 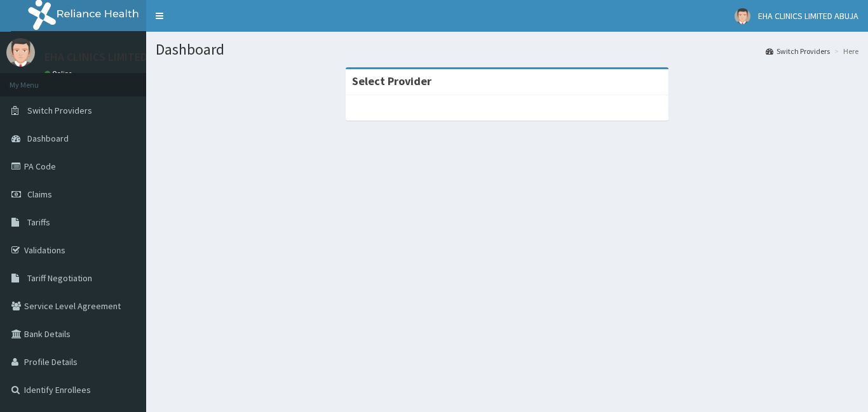 I want to click on a: Online, so click(x=60, y=74).